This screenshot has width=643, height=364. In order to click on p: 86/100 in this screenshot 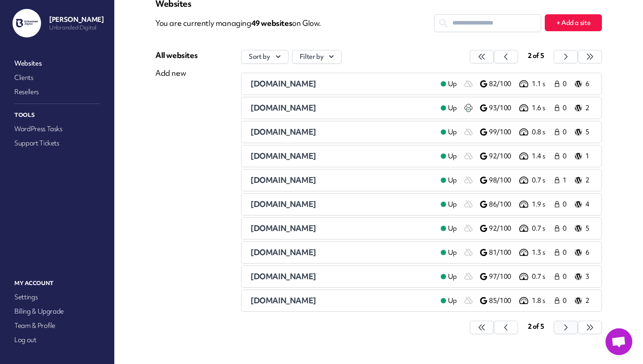, I will do `click(503, 204)`.